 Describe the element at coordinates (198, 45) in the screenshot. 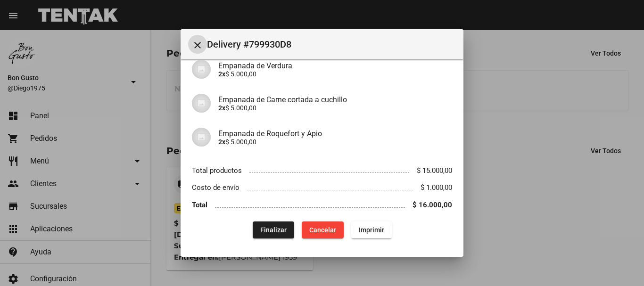

I see `mat-icon: Cerrar` at that location.